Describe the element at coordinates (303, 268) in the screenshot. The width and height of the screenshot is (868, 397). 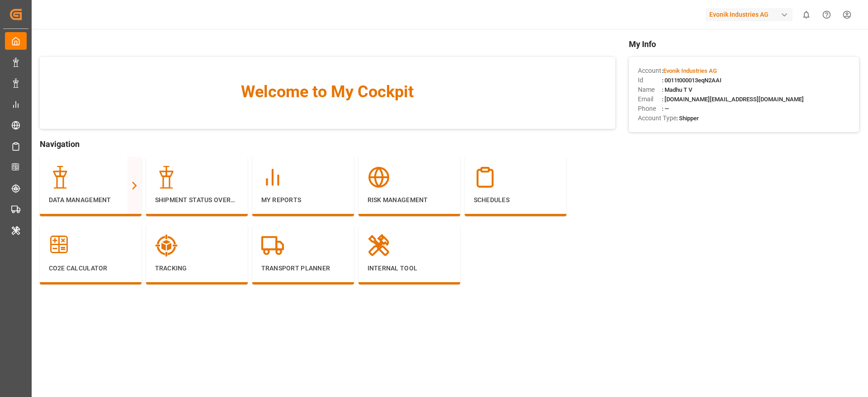
I see `p: Transport Planner` at that location.